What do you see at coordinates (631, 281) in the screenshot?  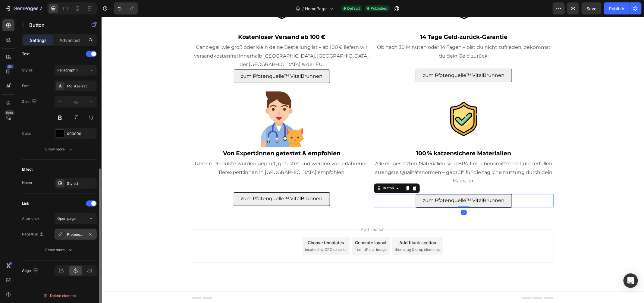 I see `div: Open Intercom Messenger` at bounding box center [631, 281].